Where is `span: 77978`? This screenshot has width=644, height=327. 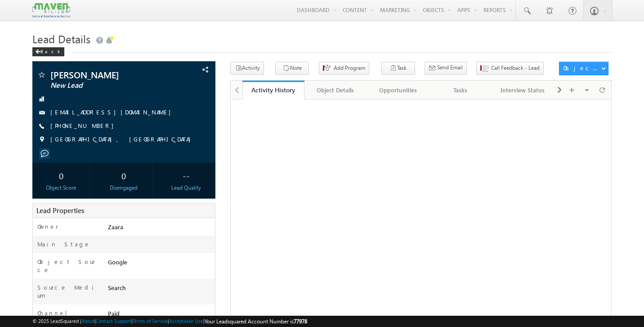 span: 77978 is located at coordinates (300, 321).